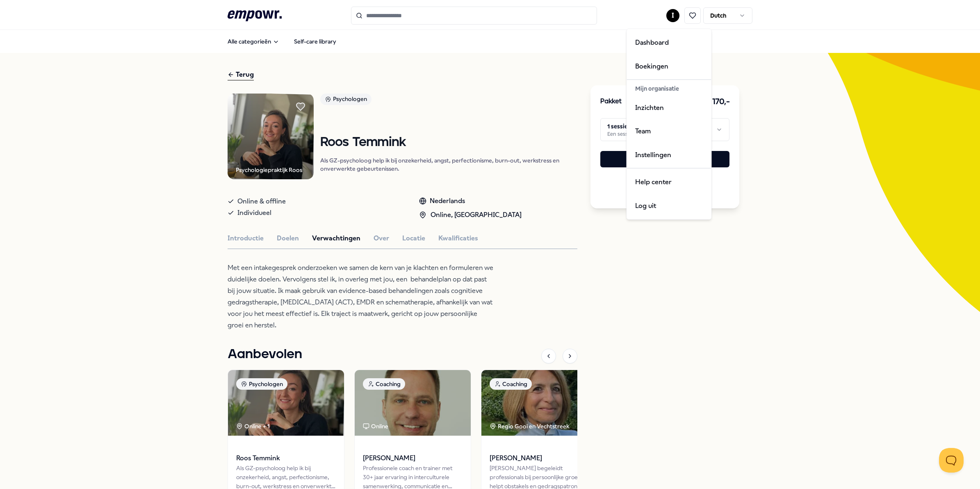 The height and width of the screenshot is (489, 980). Describe the element at coordinates (669, 182) in the screenshot. I see `div: Help center` at that location.